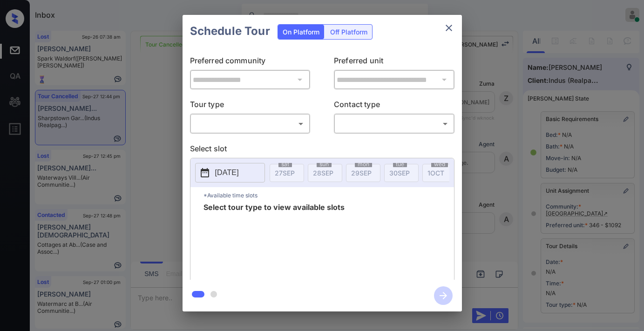 The image size is (644, 331). Describe the element at coordinates (394, 62) in the screenshot. I see `p: Preferred unit` at that location.